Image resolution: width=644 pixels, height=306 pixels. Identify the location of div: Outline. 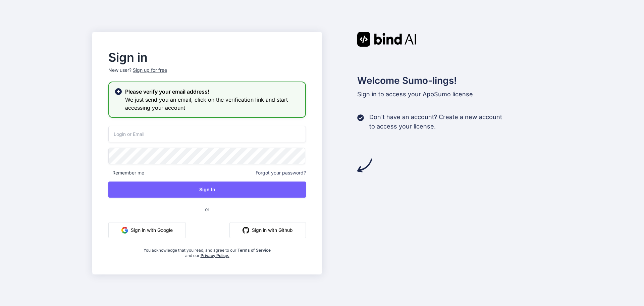
(50, 6).